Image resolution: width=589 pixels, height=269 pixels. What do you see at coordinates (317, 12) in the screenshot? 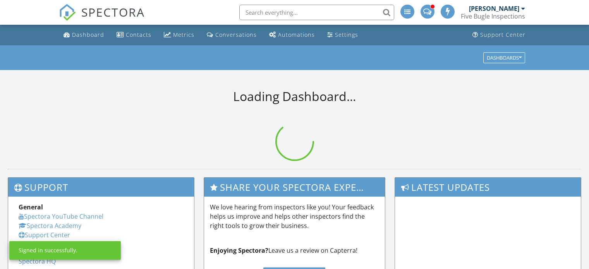
I see `input: Search everything...` at bounding box center [317, 12].